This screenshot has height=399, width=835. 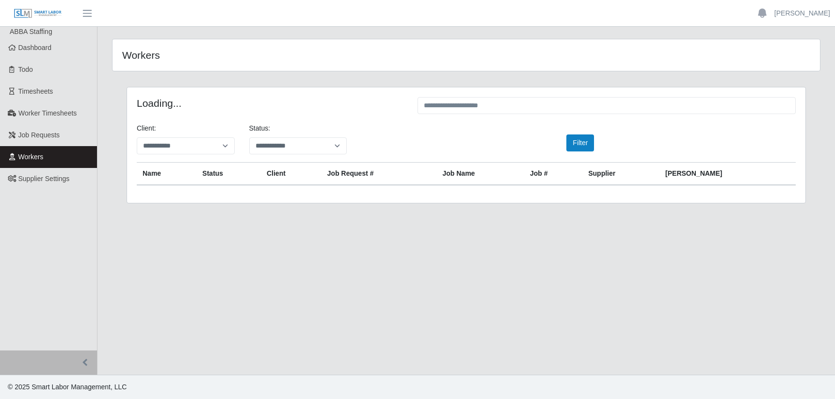 I want to click on span: Workers, so click(x=31, y=157).